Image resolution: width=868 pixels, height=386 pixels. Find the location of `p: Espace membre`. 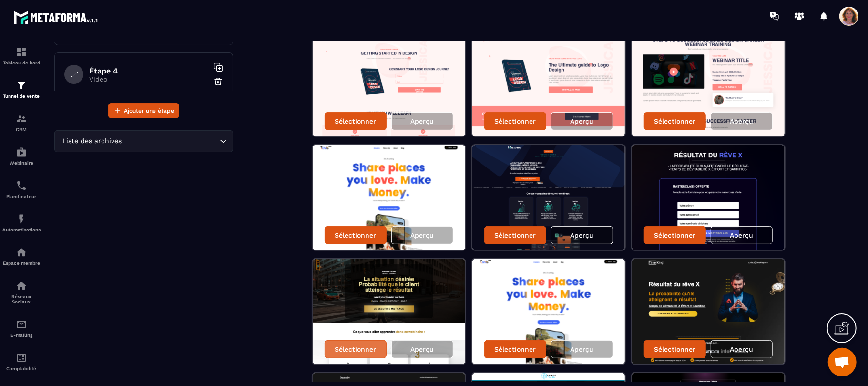

p: Espace membre is located at coordinates (22, 263).